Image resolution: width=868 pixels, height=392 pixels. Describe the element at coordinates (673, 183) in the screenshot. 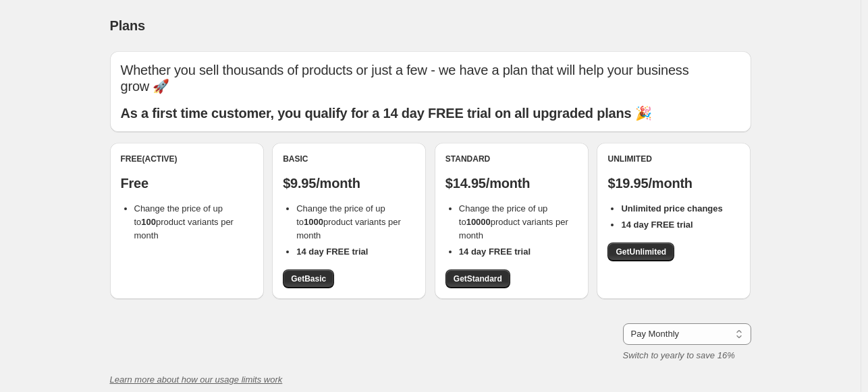

I see `p: $19.95/month` at that location.